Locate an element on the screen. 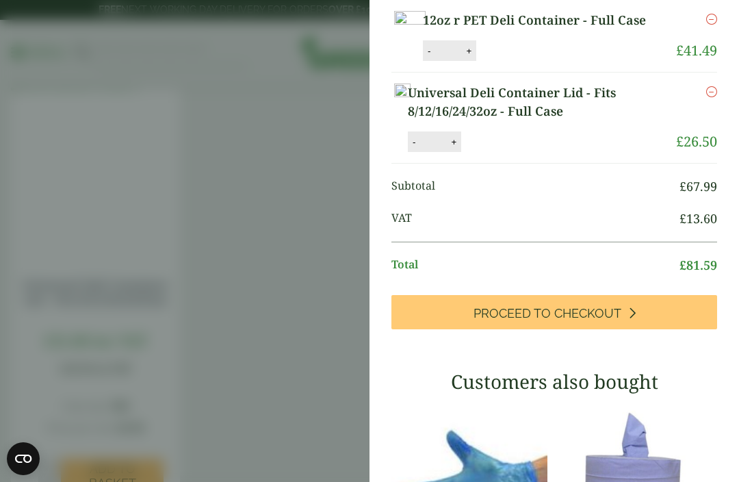  span: Total is located at coordinates (535, 265).